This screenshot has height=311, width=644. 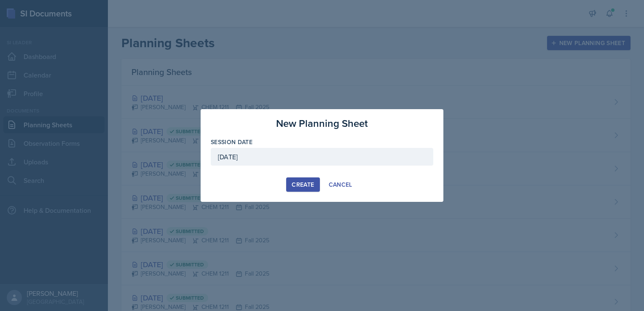 What do you see at coordinates (303, 185) in the screenshot?
I see `div: Create` at bounding box center [303, 185].